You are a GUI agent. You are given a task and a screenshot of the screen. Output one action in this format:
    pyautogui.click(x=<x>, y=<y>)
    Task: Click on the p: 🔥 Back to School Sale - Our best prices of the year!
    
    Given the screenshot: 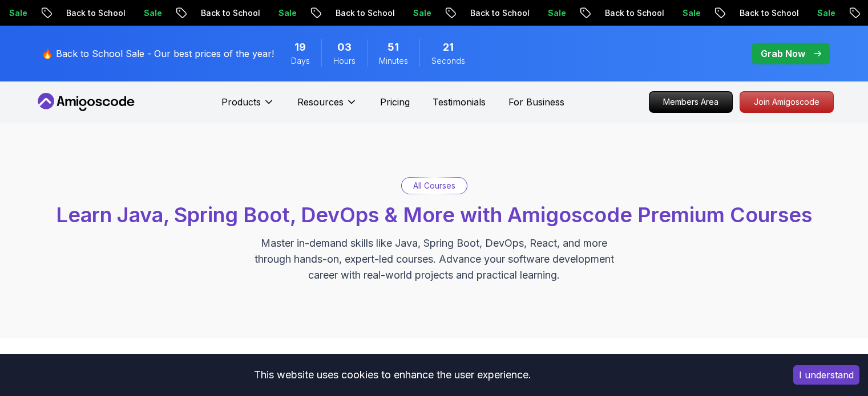 What is the action you would take?
    pyautogui.click(x=157, y=53)
    